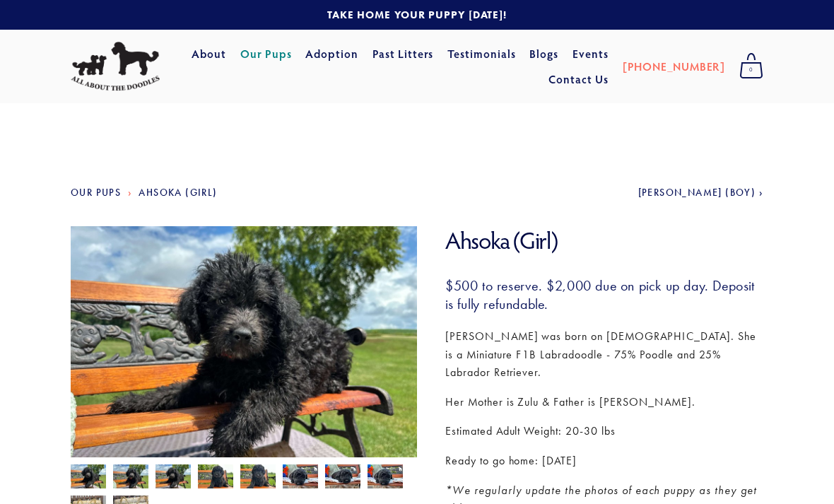 Image resolution: width=834 pixels, height=504 pixels. I want to click on span: 0, so click(751, 70).